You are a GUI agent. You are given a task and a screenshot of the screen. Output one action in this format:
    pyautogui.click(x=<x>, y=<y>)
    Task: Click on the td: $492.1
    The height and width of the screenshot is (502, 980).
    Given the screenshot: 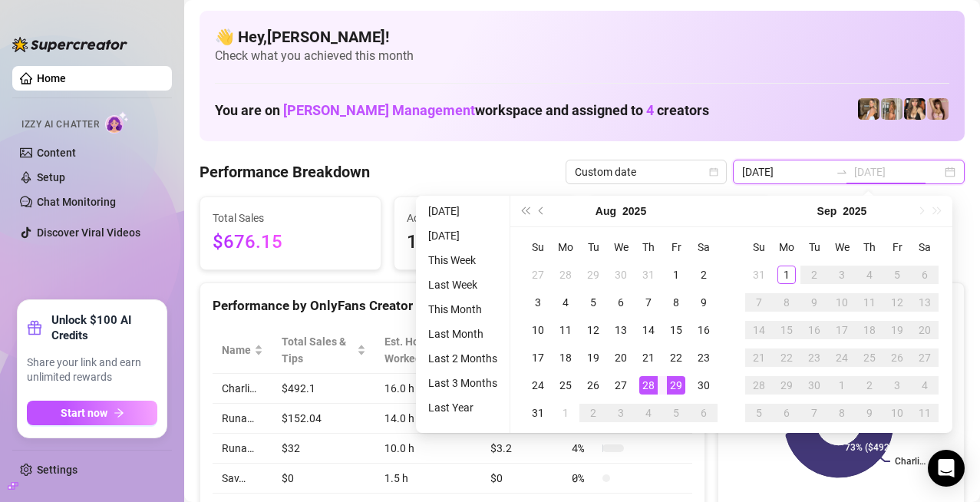 What is the action you would take?
    pyautogui.click(x=324, y=389)
    